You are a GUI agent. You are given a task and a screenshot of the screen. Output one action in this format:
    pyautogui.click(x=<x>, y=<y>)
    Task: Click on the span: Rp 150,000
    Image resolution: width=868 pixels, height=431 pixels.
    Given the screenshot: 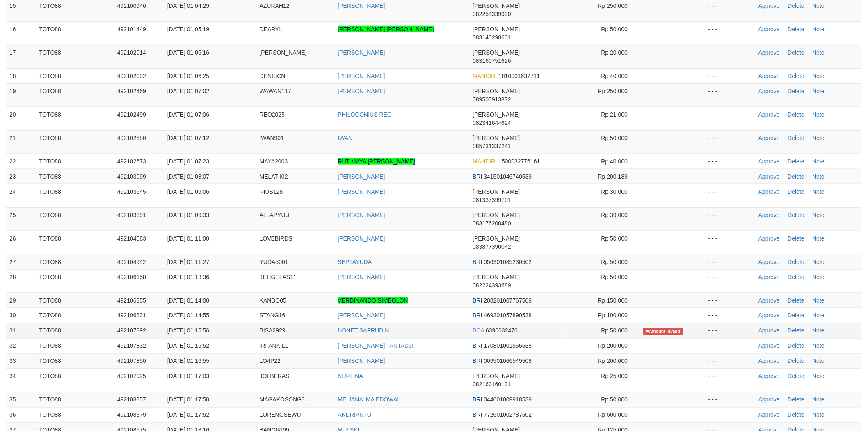 What is the action you would take?
    pyautogui.click(x=613, y=301)
    